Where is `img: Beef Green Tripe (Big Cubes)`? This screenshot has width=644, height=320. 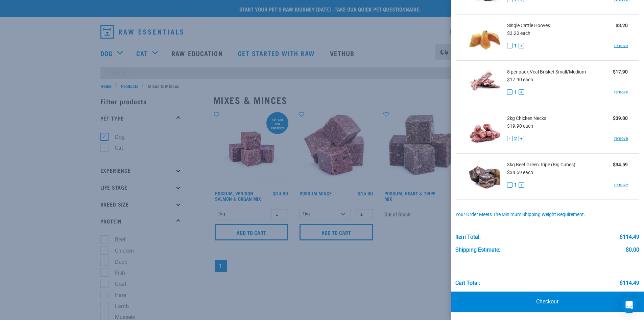 img: Beef Green Tripe (Big Cubes) is located at coordinates (484, 176).